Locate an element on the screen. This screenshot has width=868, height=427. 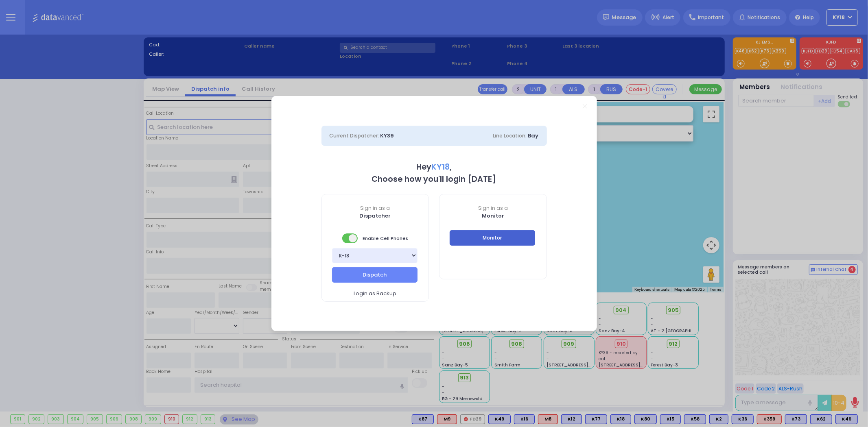
span: KY39 is located at coordinates (387, 135).